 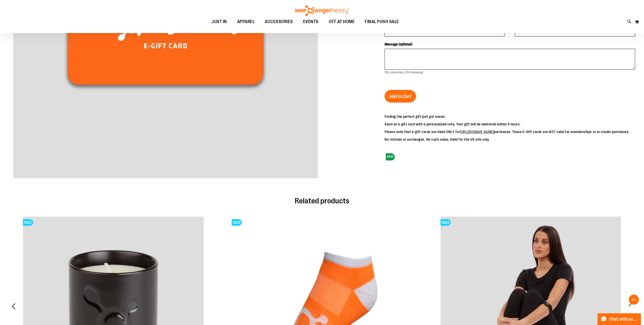 I want to click on p: 255 characters, 255 remaining, so click(x=404, y=73).